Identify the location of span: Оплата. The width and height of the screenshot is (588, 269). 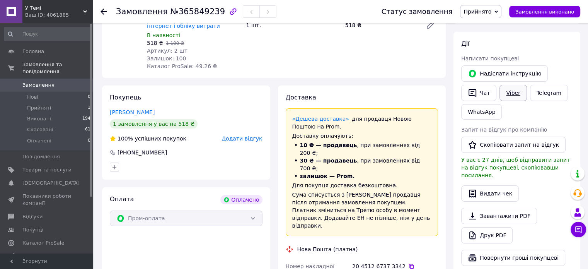
(122, 199).